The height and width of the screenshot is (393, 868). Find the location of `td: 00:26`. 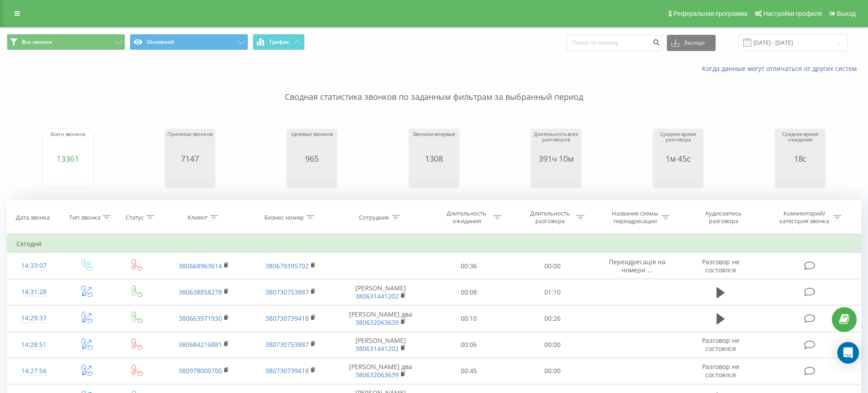

td: 00:26 is located at coordinates (552, 319).